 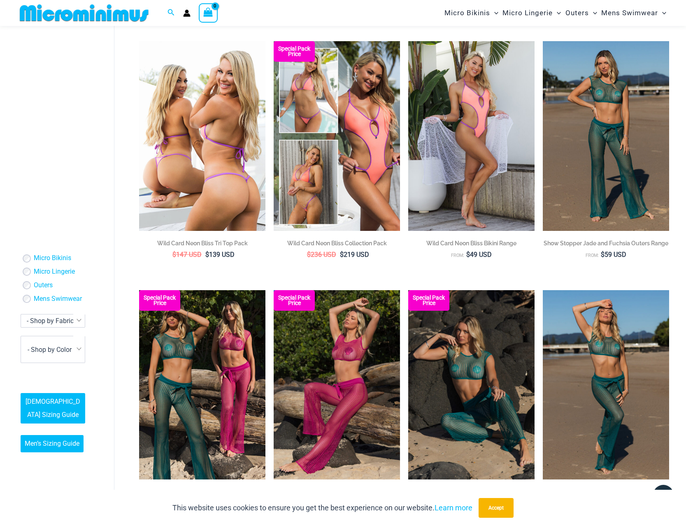 What do you see at coordinates (606, 494) in the screenshot?
I see `a: Show Stopper Jade Outer Range` at bounding box center [606, 494].